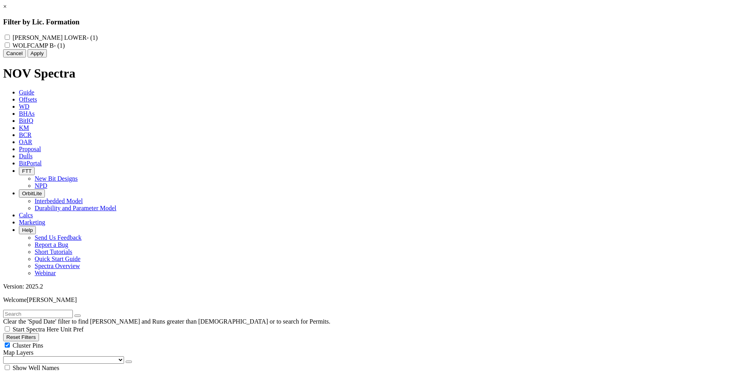  What do you see at coordinates (26, 121) in the screenshot?
I see `span: BitIQ` at bounding box center [26, 121].